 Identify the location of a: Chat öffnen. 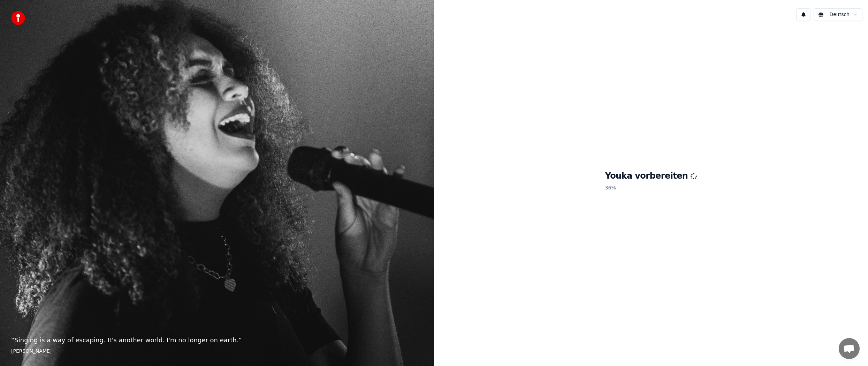
(849, 348).